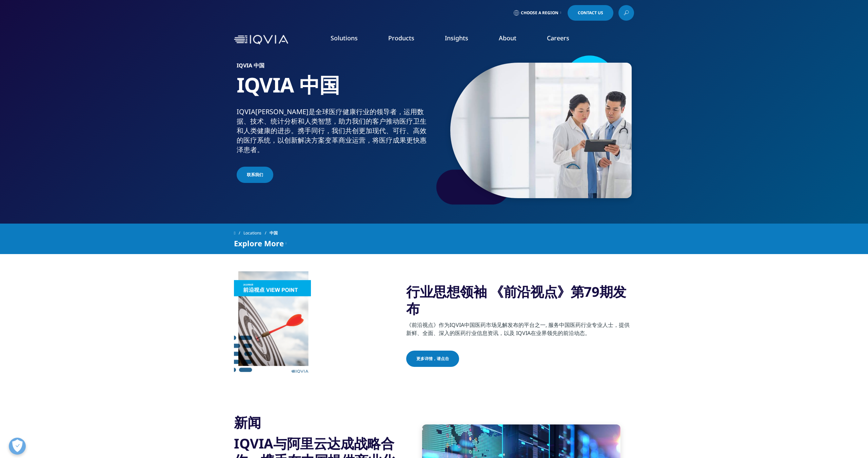 This screenshot has height=458, width=868. I want to click on a: Careers, so click(558, 38).